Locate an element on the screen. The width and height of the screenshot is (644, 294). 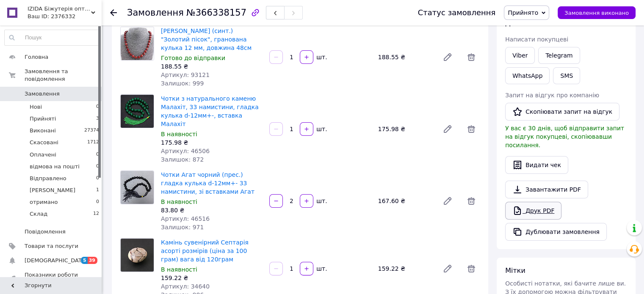
span: Показники роботи компанії is located at coordinates (51, 279).